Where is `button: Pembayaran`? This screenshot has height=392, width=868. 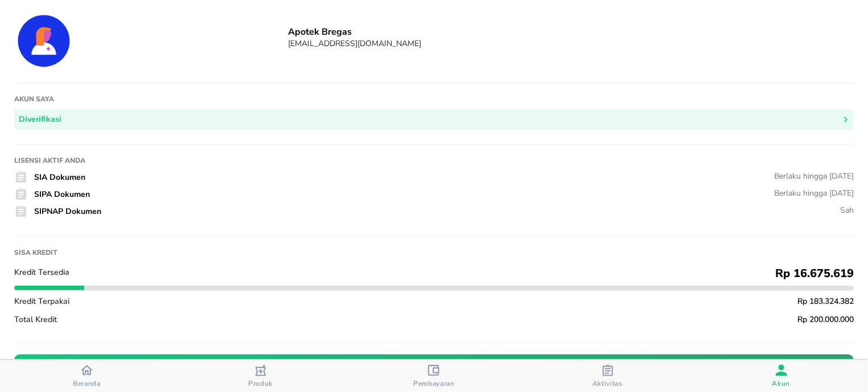
button: Pembayaran is located at coordinates (434, 376).